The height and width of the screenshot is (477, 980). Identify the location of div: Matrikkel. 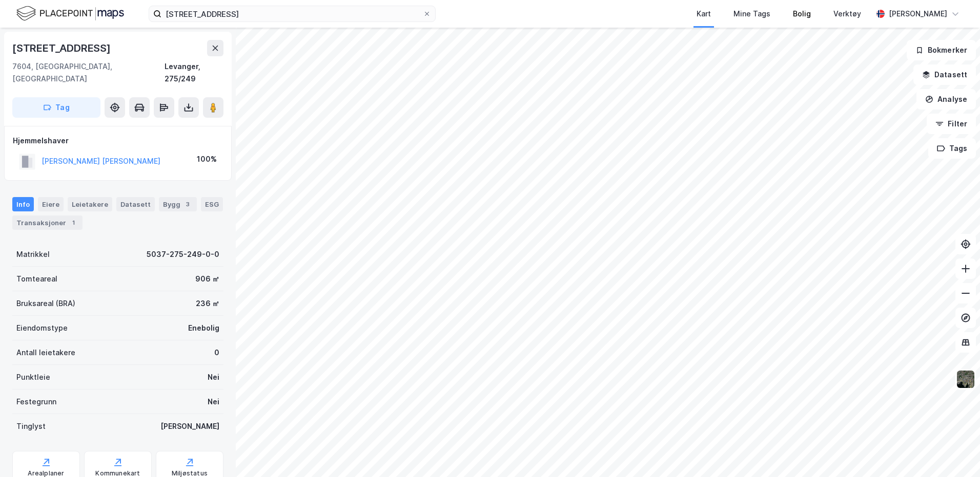
(33, 255).